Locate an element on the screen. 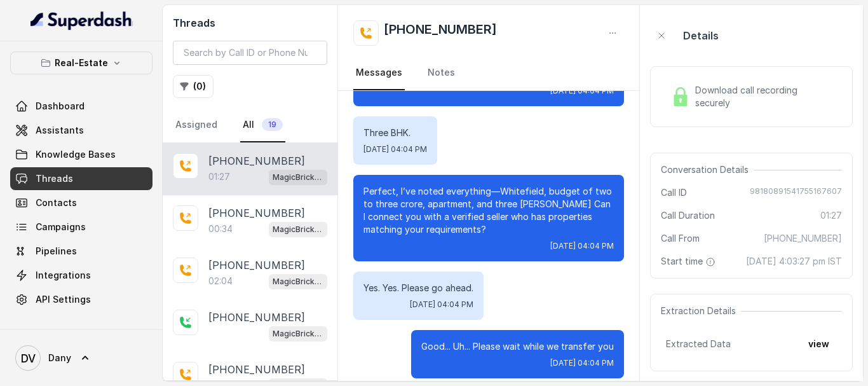 This screenshot has height=386, width=868. p: Perfect, I’ve noted everything—Whitefield, budget of two to three crore, apartment, and three [PE... is located at coordinates (488, 211).